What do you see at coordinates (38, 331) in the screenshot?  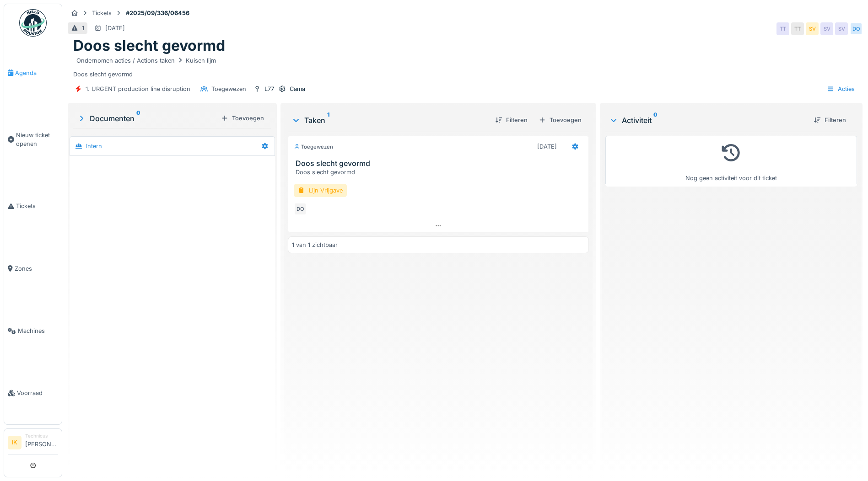 I see `span: Machines` at bounding box center [38, 331].